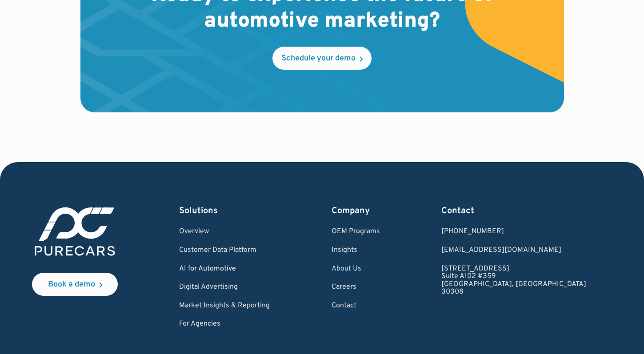  Describe the element at coordinates (224, 232) in the screenshot. I see `a: Overview` at that location.